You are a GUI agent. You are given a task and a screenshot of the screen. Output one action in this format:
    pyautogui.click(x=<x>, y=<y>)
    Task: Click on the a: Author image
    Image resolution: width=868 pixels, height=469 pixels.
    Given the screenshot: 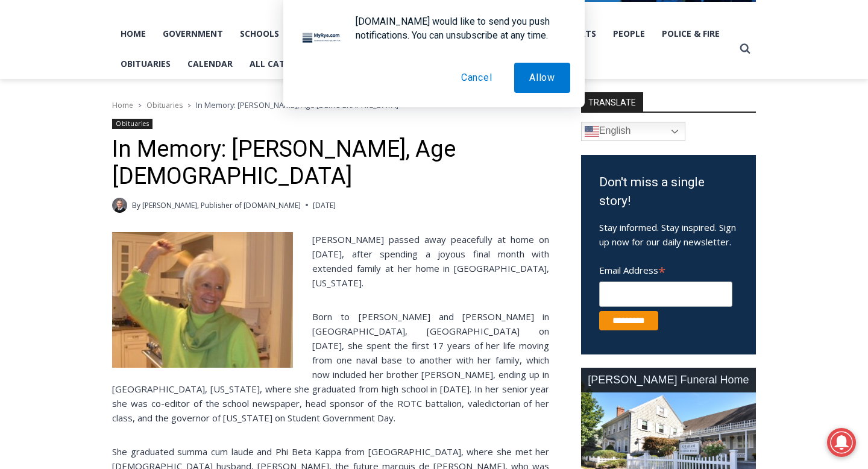 What is the action you would take?
    pyautogui.click(x=120, y=205)
    